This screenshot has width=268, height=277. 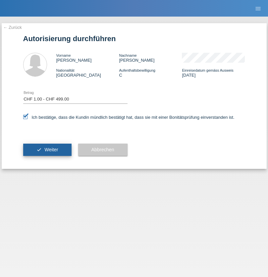 I want to click on a: menu, so click(x=258, y=8).